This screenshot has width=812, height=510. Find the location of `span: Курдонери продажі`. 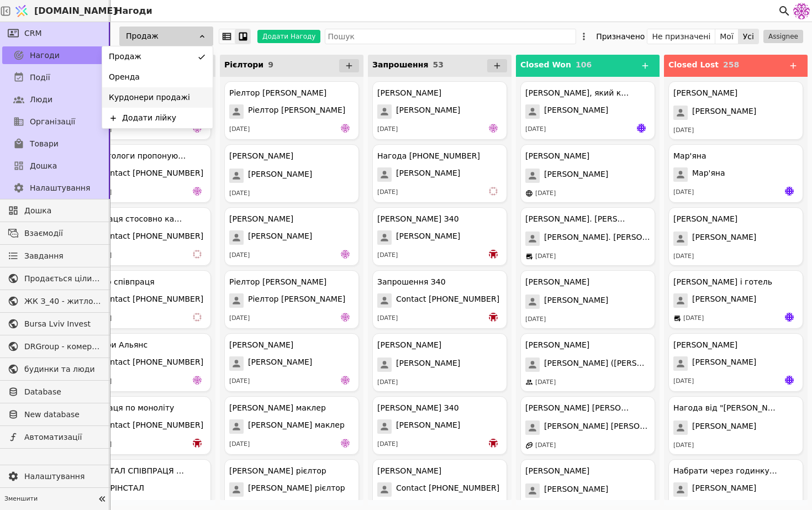

span: Курдонери продажі is located at coordinates (149, 97).